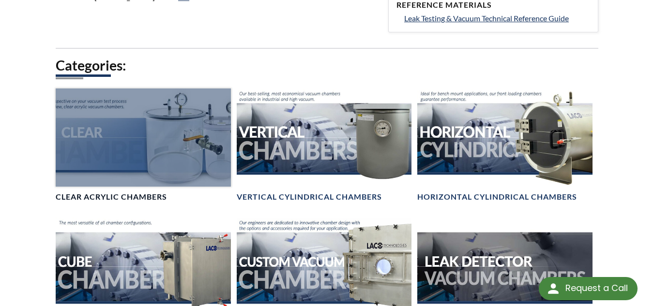 Image resolution: width=654 pixels, height=306 pixels. What do you see at coordinates (497, 197) in the screenshot?
I see `h4: Horizontal Cylindrical Chambers` at bounding box center [497, 197].